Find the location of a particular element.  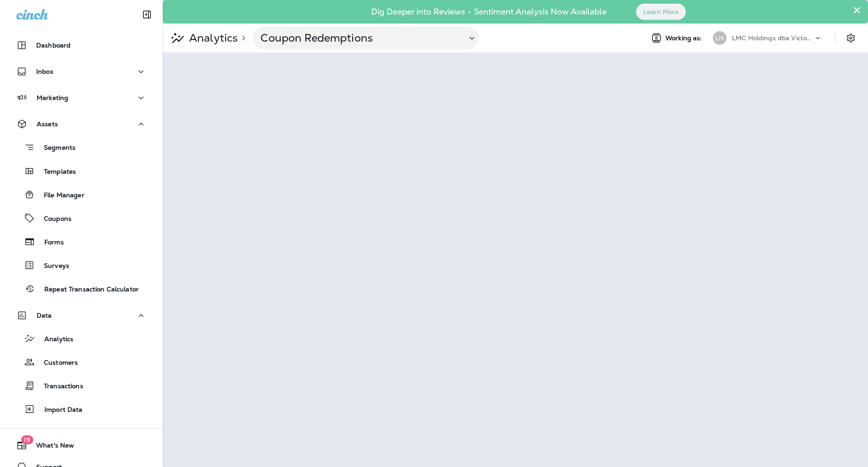

span: What's New is located at coordinates (50, 447).